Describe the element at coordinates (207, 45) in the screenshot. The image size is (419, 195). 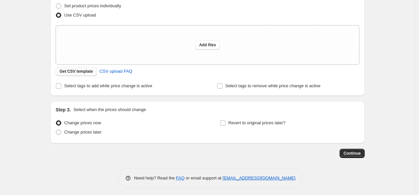
I see `button: Add files` at that location.